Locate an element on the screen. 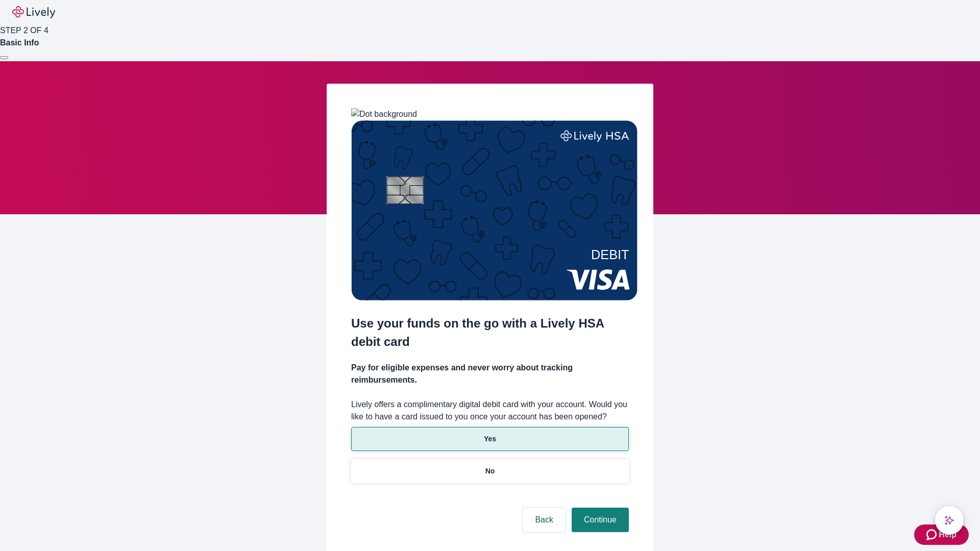 The image size is (980, 551). svg: Zendesk support icon is located at coordinates (932, 534).